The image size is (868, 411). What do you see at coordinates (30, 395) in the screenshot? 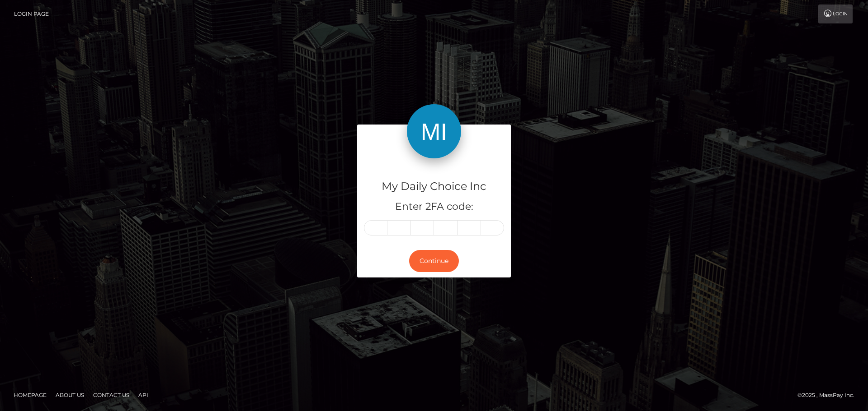
I see `a: Homepage` at bounding box center [30, 395].